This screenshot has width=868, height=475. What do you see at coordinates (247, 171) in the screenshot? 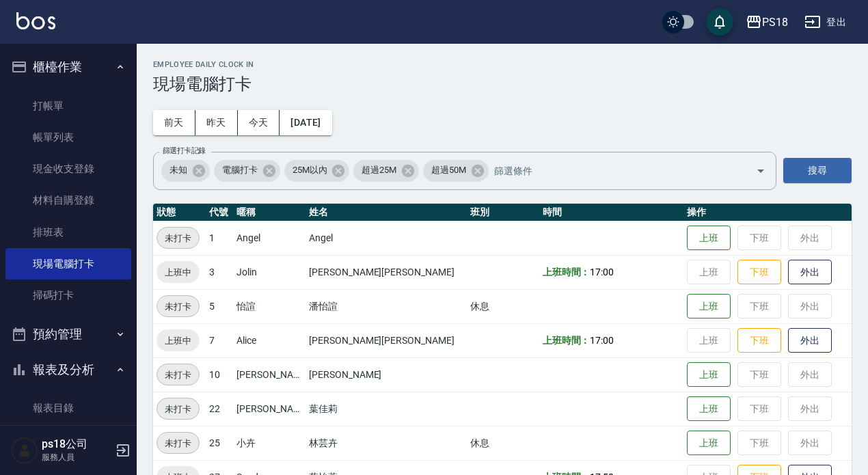
I see `div: 電腦打卡` at bounding box center [247, 171].